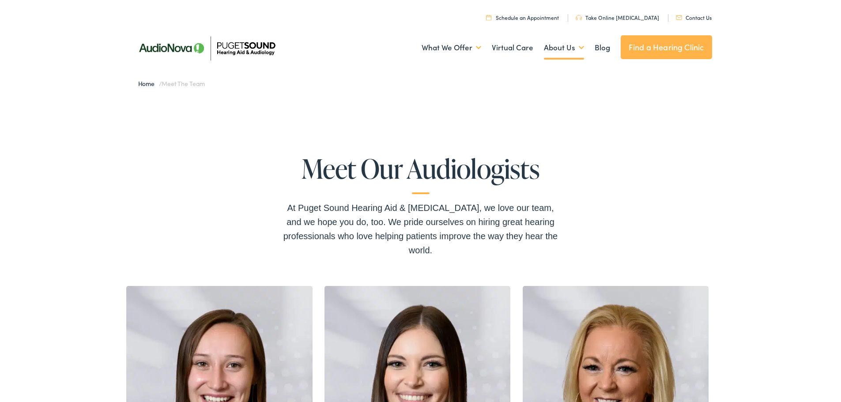  What do you see at coordinates (512, 48) in the screenshot?
I see `a: Virtual Care` at bounding box center [512, 48].